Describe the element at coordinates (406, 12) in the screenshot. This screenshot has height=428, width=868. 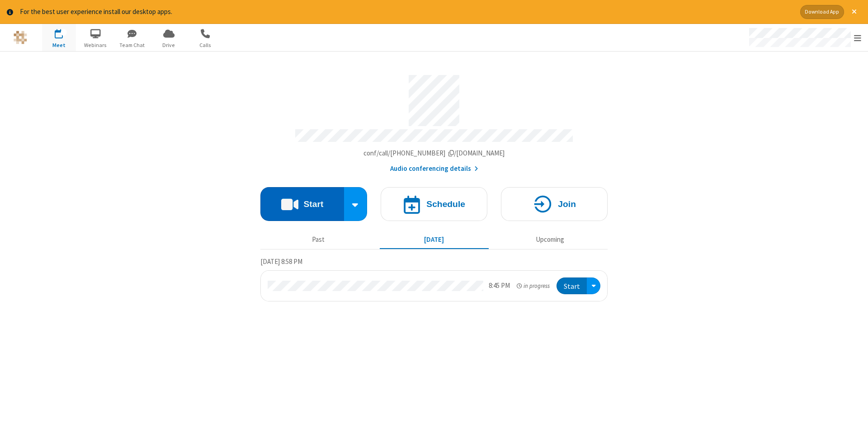
I see `div: For the best user experience install our desktop apps.` at that location.